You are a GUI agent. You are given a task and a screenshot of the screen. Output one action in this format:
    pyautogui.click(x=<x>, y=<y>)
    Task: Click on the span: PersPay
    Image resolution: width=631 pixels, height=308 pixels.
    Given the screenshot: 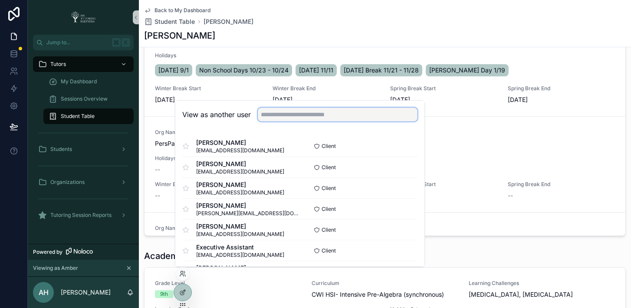 What is the action you would take?
    pyautogui.click(x=208, y=144)
    